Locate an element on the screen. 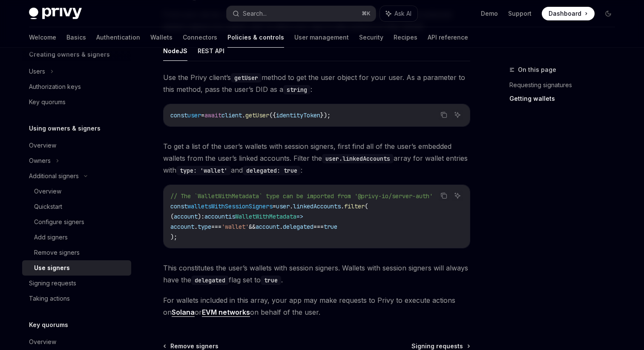 The image size is (644, 350). span: delegated is located at coordinates (298, 227).